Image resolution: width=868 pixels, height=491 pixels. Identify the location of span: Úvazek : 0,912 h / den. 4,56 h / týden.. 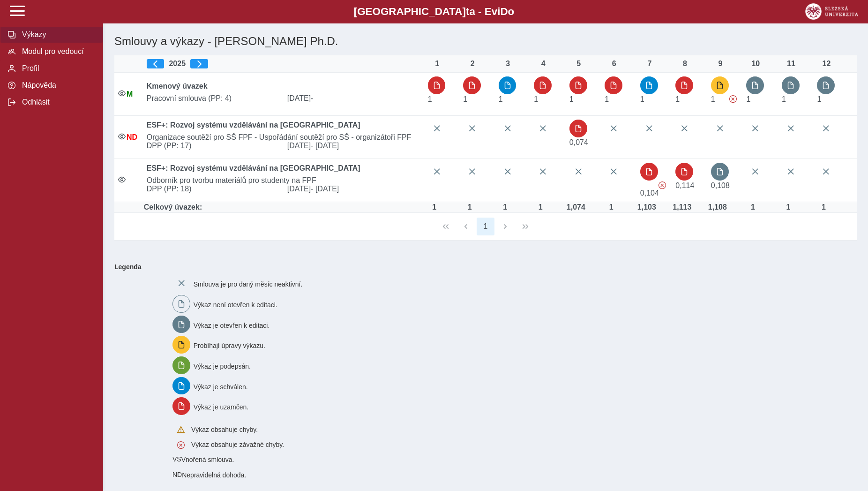
(685, 185).